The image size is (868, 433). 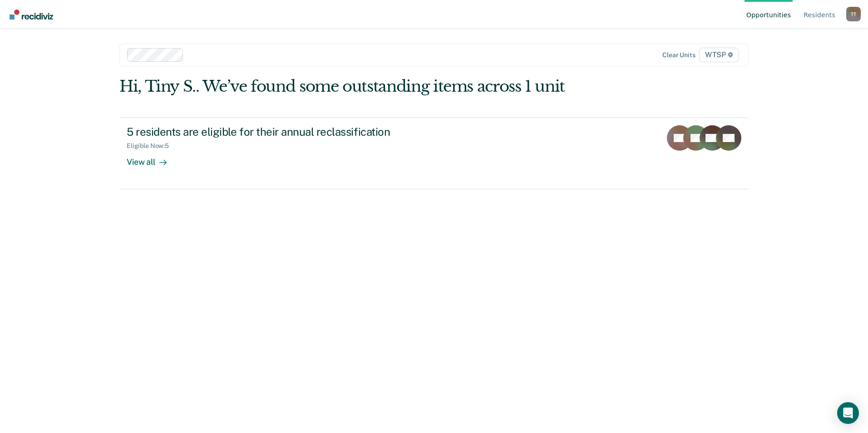 I want to click on div: 5 residents are eligible for their annual reclassification, so click(x=286, y=132).